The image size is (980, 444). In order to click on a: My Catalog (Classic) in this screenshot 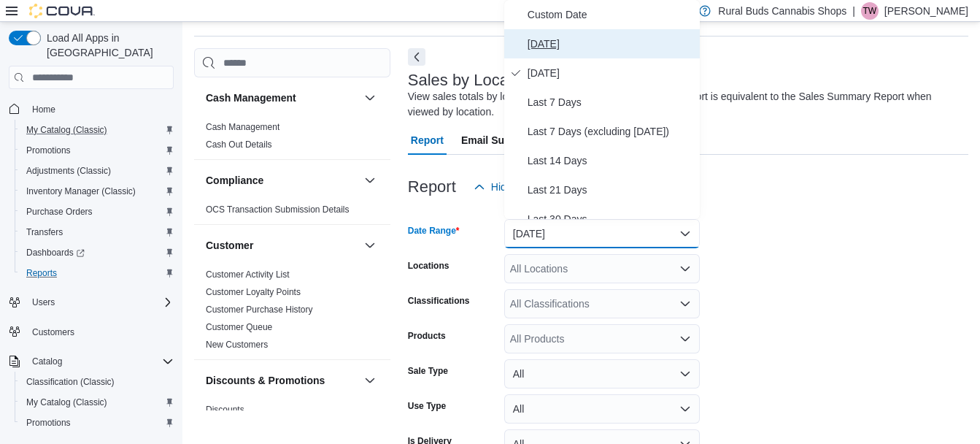, I will do `click(67, 130)`.